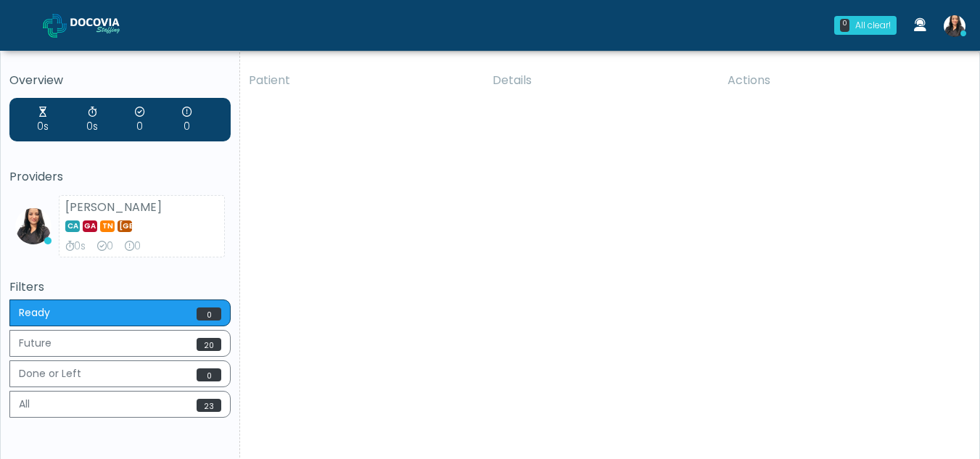 This screenshot has height=459, width=980. Describe the element at coordinates (93, 25) in the screenshot. I see `a: Docovia` at that location.